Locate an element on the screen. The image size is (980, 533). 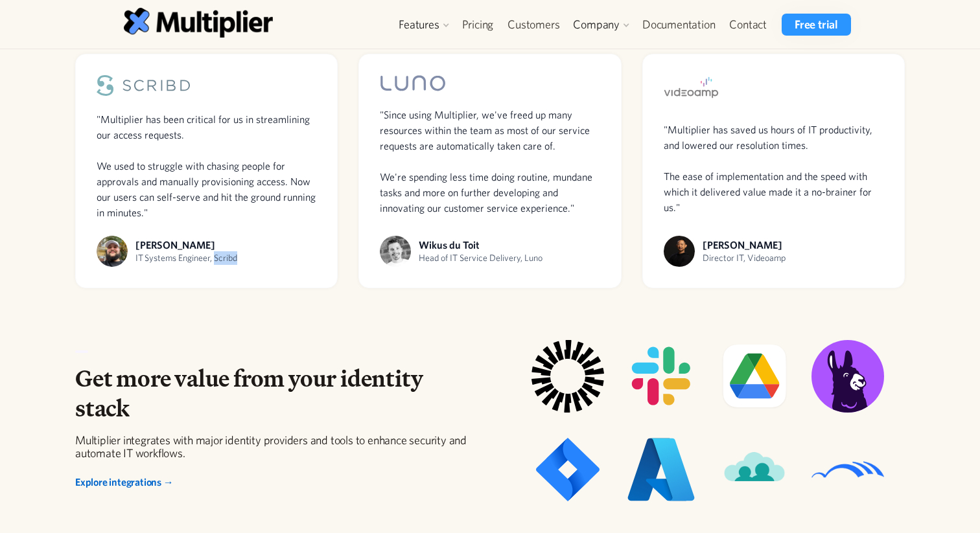
a: Contact is located at coordinates (748, 25).